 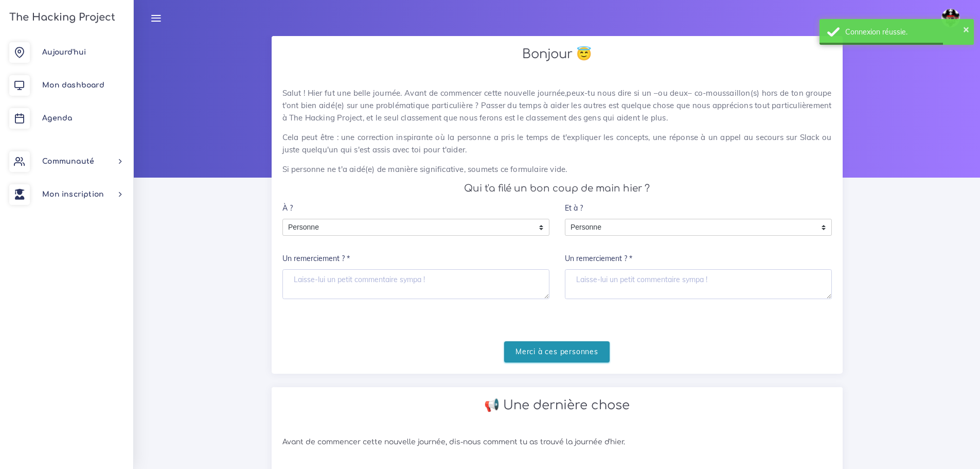 I want to click on h2: 📢 Une dernière chose, so click(x=557, y=405).